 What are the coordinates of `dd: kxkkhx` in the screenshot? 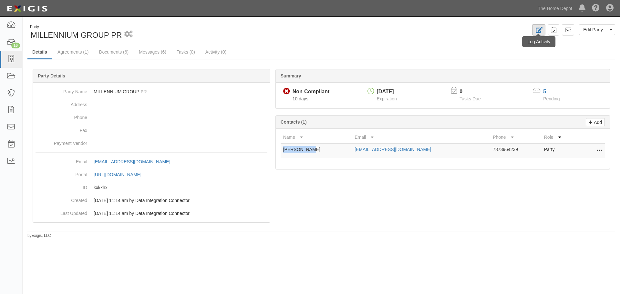 It's located at (151, 188).